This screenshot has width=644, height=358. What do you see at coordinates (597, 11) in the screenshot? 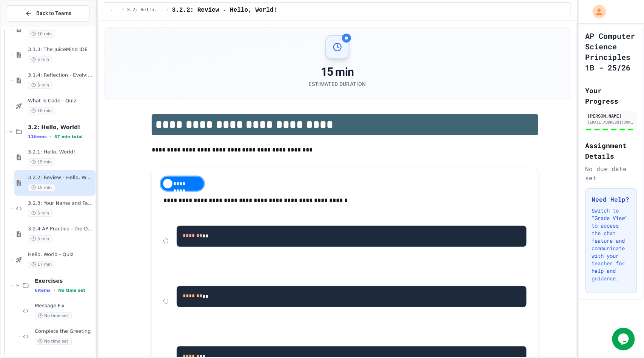
I see `div: My Account` at bounding box center [597, 11].